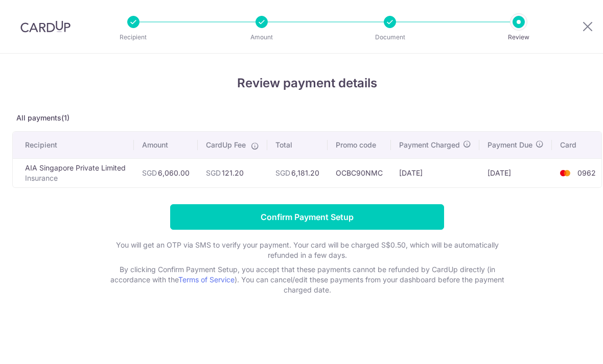  Describe the element at coordinates (565, 173) in the screenshot. I see `img: <span class="translation_missing" title="translation missing: en.account_steps.new_confirm_form.b...` at that location.